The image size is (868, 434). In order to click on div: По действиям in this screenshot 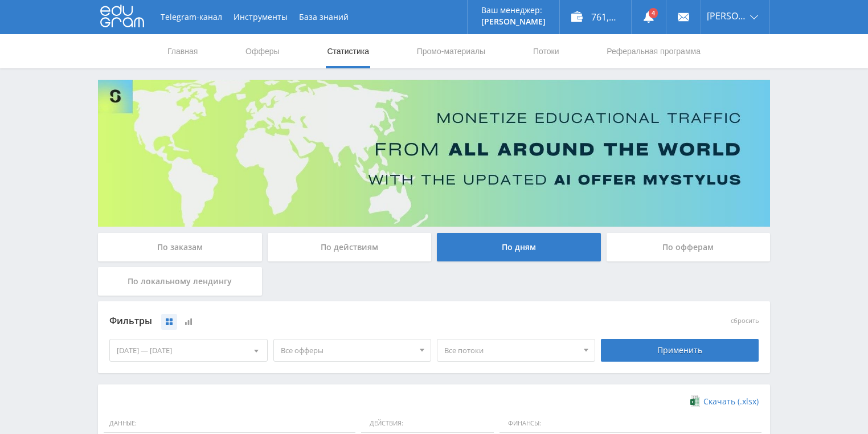, I will do `click(350, 247)`.